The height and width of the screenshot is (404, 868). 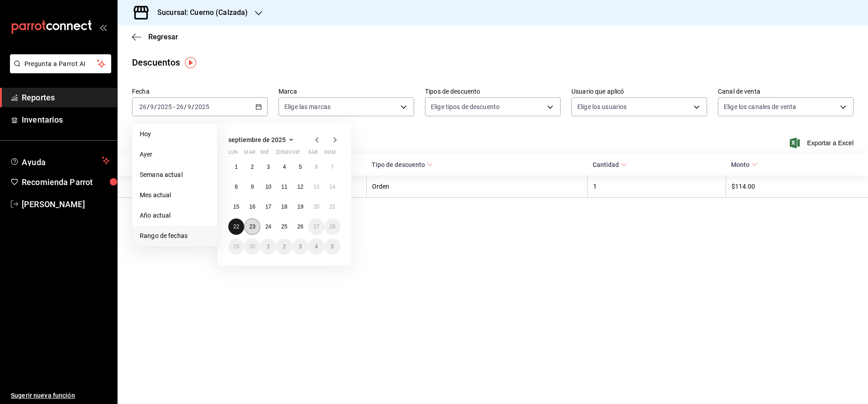 I want to click on a: Pregunta a Parrot AI, so click(x=59, y=70).